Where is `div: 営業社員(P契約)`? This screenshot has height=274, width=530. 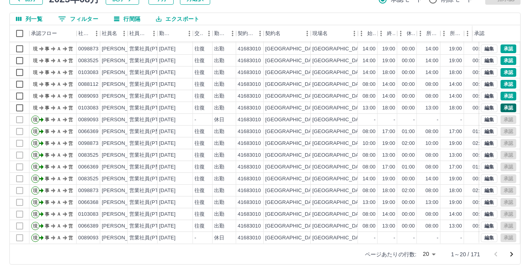
div: 営業社員(P契約) is located at coordinates (148, 167).